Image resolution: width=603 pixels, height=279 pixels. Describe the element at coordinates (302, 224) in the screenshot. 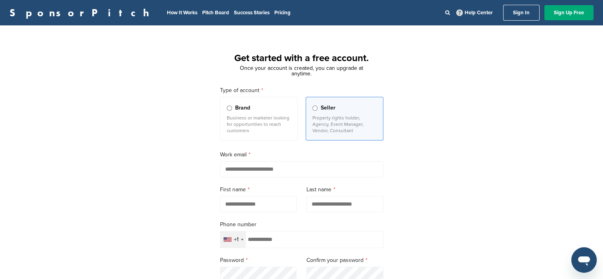

I see `label: Phone number` at that location.